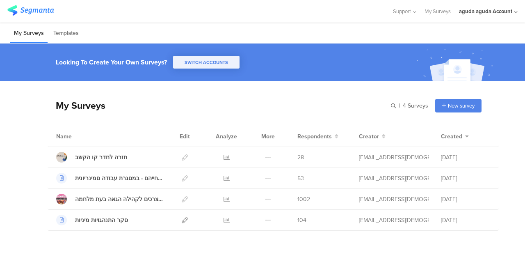 This screenshot has width=525, height=273. I want to click on div: aguda aguda Account, so click(485, 11).